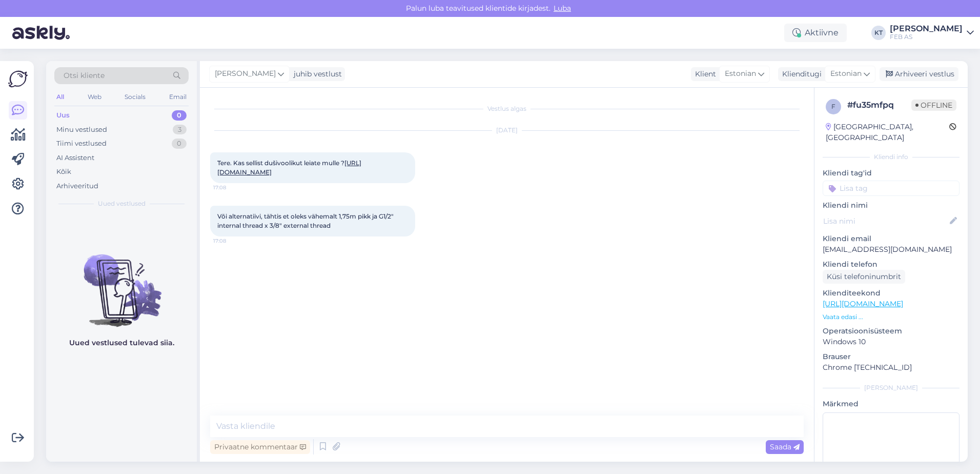 The image size is (980, 474). I want to click on p: Brauser, so click(891, 356).